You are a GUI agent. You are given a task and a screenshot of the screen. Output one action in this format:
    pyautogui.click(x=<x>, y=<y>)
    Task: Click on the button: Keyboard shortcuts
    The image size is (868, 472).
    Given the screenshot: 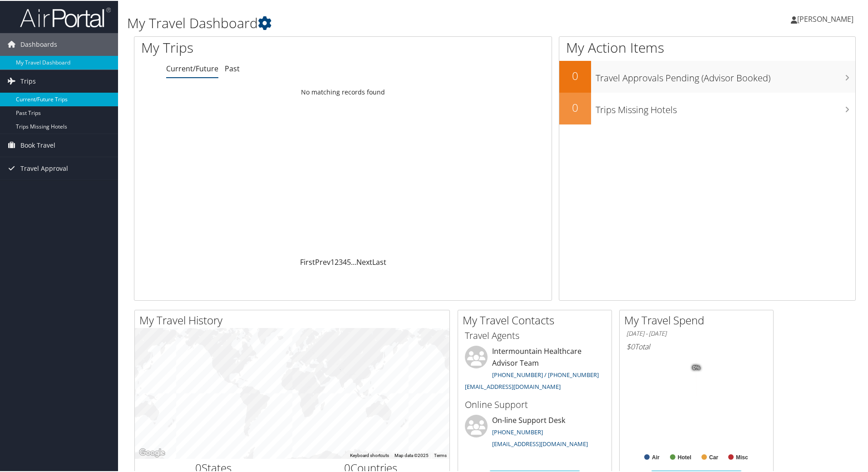 What is the action you would take?
    pyautogui.click(x=370, y=455)
    